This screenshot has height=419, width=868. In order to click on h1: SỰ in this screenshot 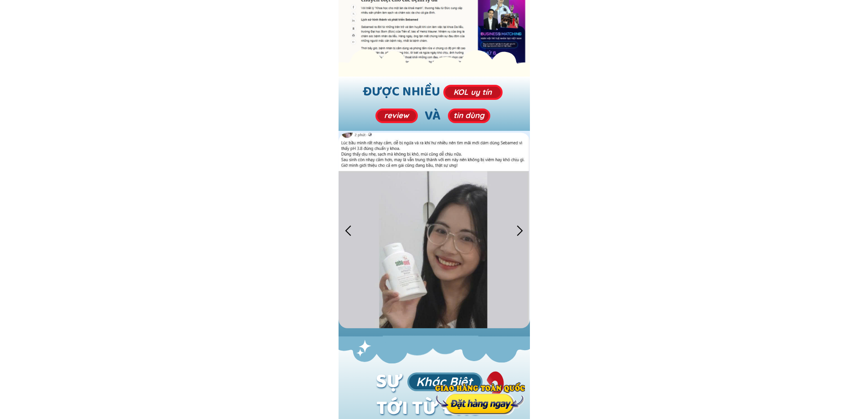, I will do `click(389, 384)`.